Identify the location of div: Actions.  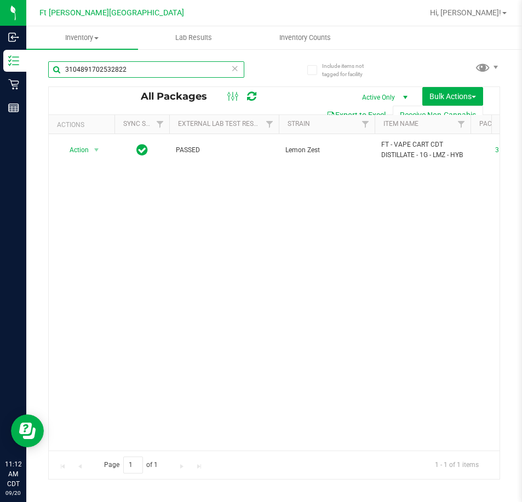
(83, 125).